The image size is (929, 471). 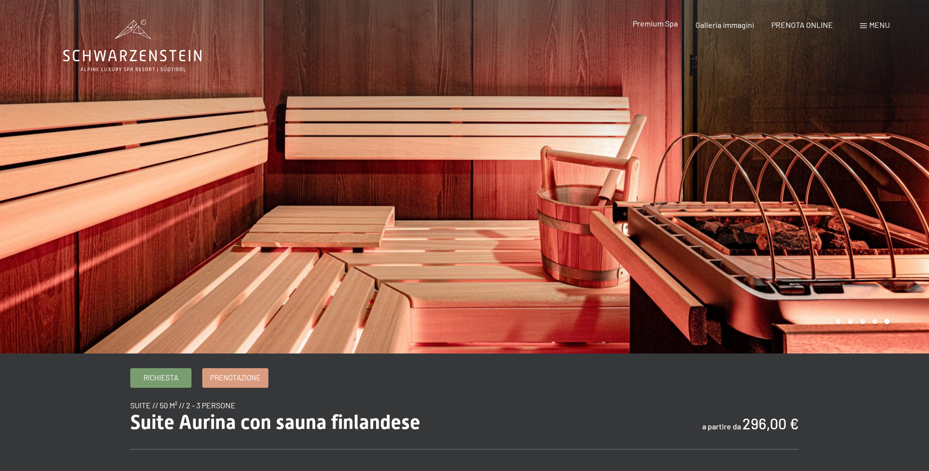 I want to click on span: Suite Aurina con sauna finlandese, so click(x=275, y=422).